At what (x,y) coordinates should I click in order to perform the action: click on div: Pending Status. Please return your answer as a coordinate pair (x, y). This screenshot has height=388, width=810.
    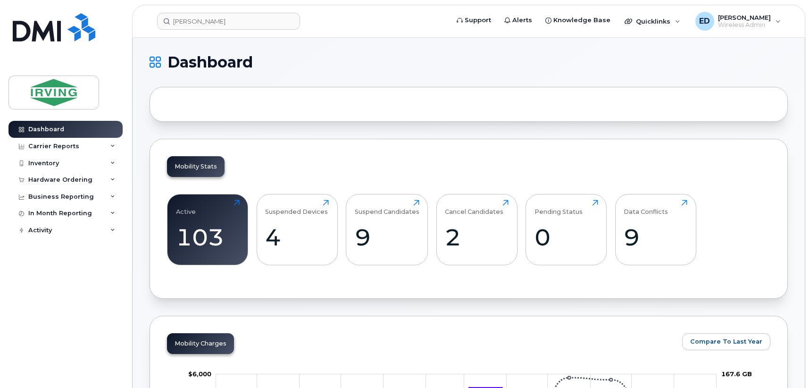
    Looking at the image, I should click on (559, 207).